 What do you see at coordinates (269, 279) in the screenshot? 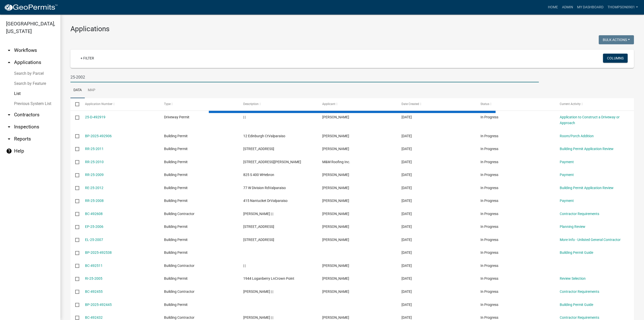
I see `span: 1944 Loganberry LnCrown Point` at bounding box center [269, 279].